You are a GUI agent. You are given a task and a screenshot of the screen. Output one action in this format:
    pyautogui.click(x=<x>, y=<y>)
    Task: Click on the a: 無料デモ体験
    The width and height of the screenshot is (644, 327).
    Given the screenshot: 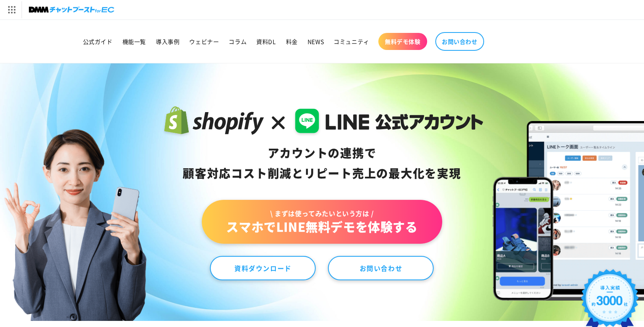 What is the action you would take?
    pyautogui.click(x=402, y=41)
    